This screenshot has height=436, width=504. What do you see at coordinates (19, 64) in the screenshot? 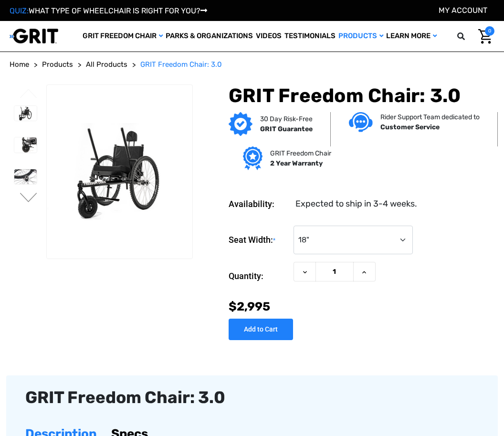
I see `span: Home` at bounding box center [19, 64].